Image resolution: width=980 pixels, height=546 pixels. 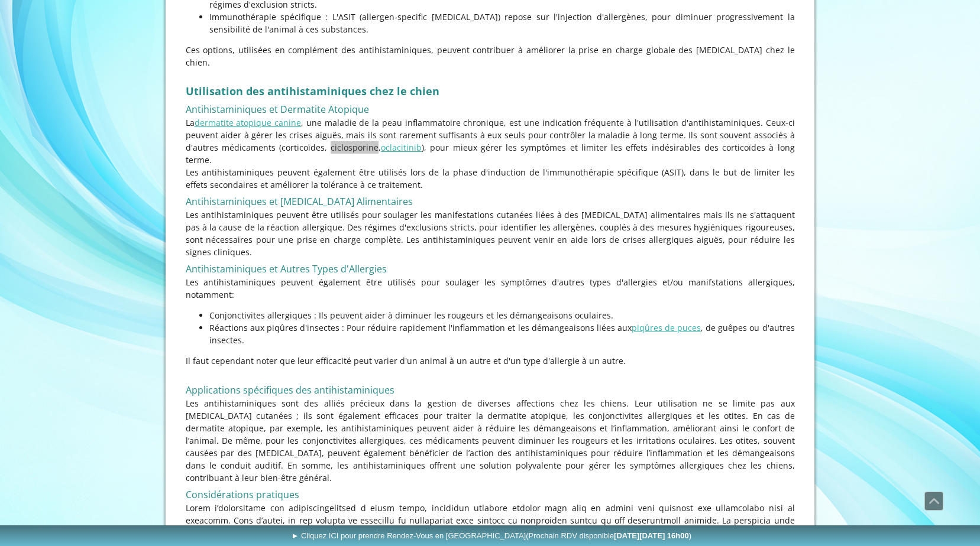 What do you see at coordinates (243, 494) in the screenshot?
I see `span: Considérations pratiques` at bounding box center [243, 494].